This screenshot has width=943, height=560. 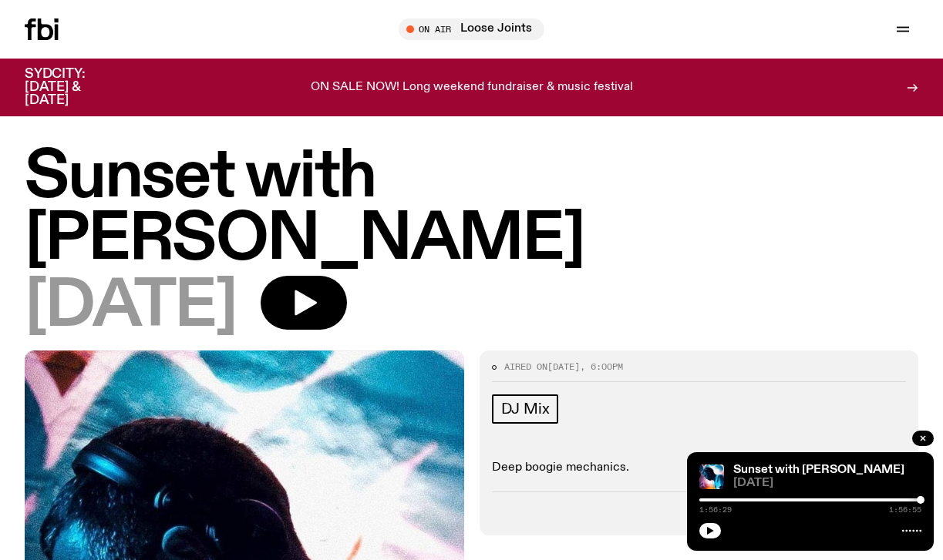 What do you see at coordinates (471, 29) in the screenshot?
I see `button: On AirLoose Joints` at bounding box center [471, 29].